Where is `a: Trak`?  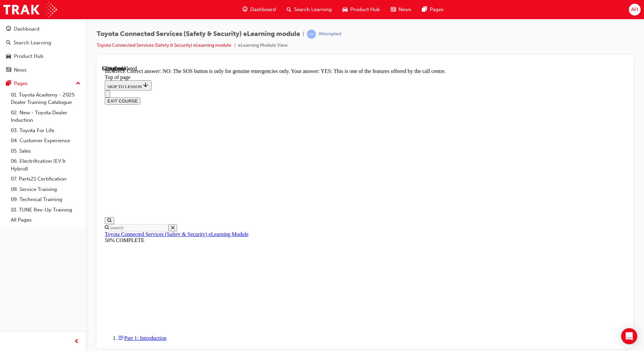 a: Trak is located at coordinates (30, 9).